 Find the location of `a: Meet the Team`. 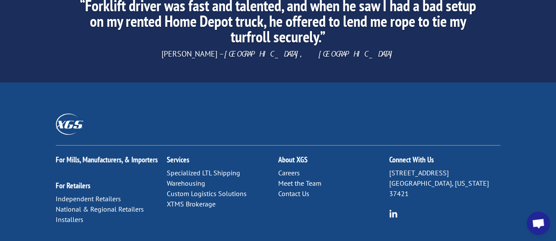

a: Meet the Team is located at coordinates (299, 183).